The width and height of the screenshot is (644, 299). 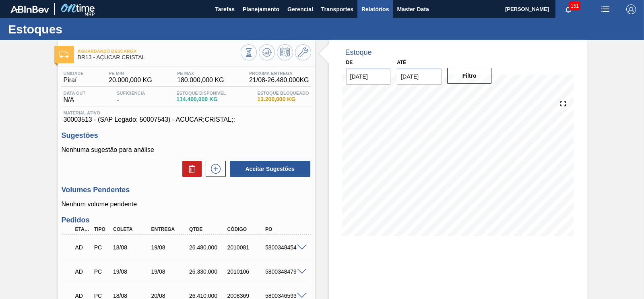 I want to click on button: Ir ao Master Data / Geral, so click(x=303, y=52).